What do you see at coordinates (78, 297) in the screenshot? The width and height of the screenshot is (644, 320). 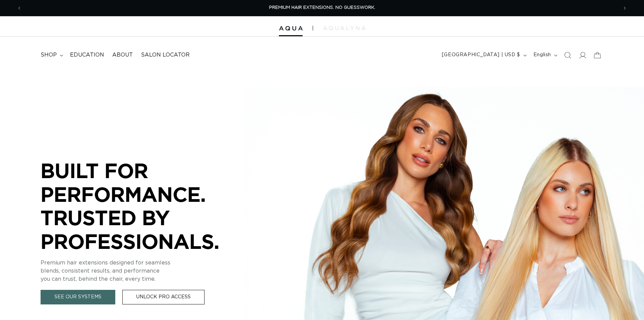 I see `a: See Our Systems` at bounding box center [78, 297].